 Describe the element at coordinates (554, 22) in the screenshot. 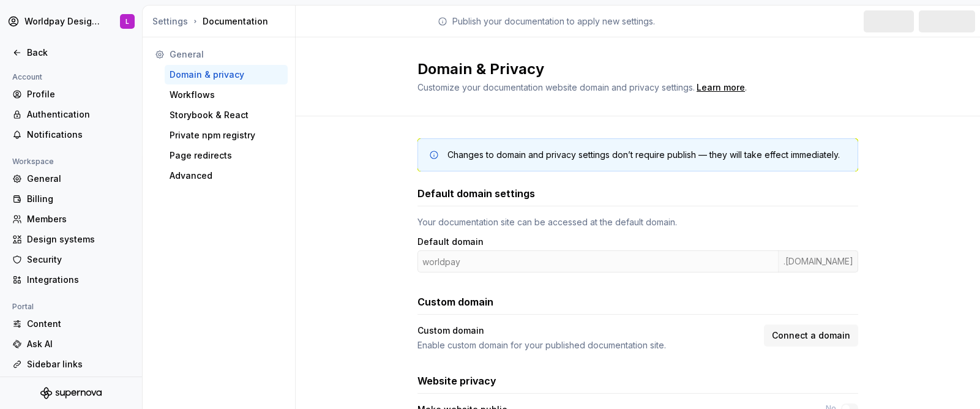

I see `p: Publish your documentation to apply new settings.` at that location.